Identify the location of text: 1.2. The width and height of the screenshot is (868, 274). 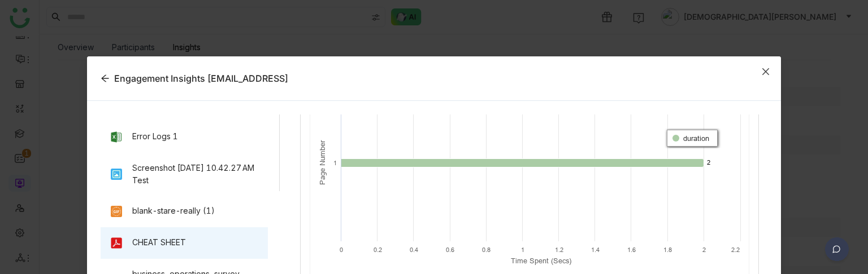
(559, 250).